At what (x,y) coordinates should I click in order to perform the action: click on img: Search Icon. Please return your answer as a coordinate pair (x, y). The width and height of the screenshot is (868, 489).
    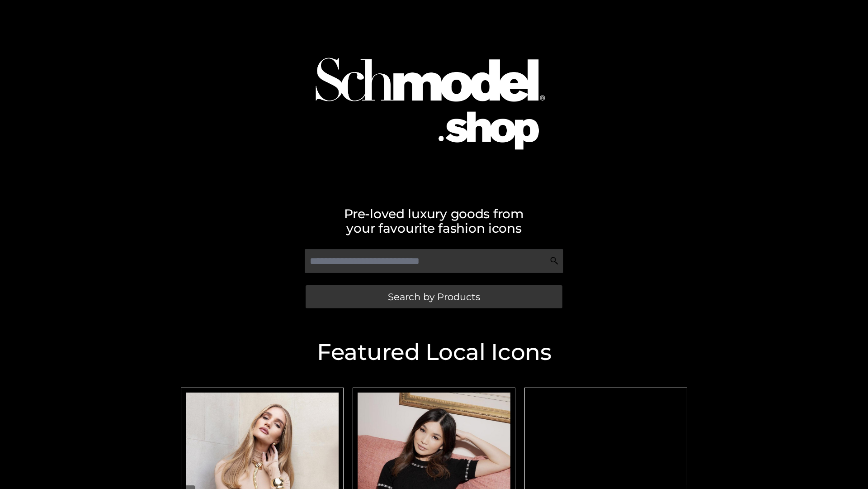
    Looking at the image, I should click on (554, 261).